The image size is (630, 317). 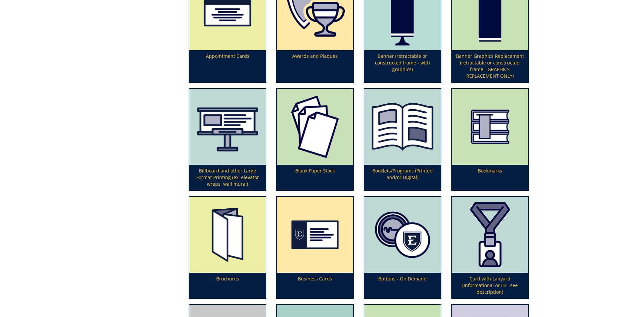 What do you see at coordinates (402, 235) in the screenshot?
I see `img: buttons-6556850c435158.61892814.png` at bounding box center [402, 235].